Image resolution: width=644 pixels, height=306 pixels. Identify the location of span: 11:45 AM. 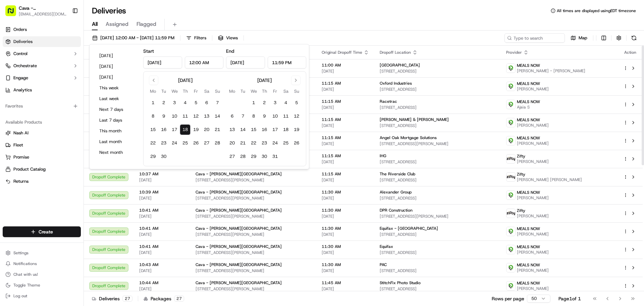
(345, 283).